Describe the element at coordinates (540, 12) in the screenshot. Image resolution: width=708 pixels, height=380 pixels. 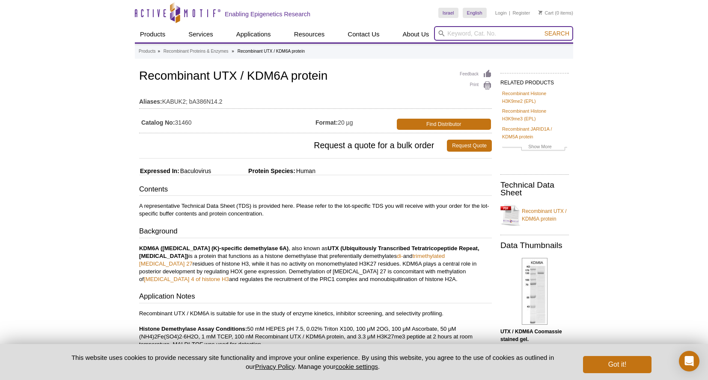
I see `img: Your Cart` at that location.